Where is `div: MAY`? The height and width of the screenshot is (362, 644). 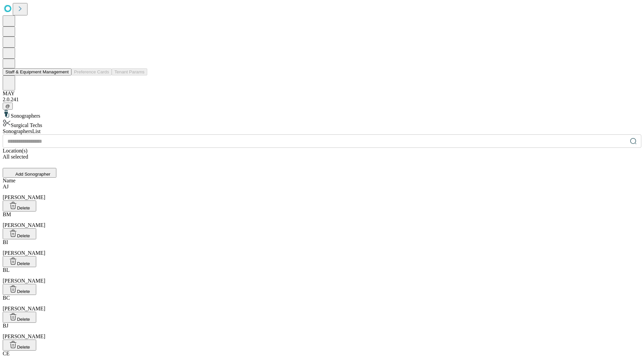 div: MAY is located at coordinates (322, 94).